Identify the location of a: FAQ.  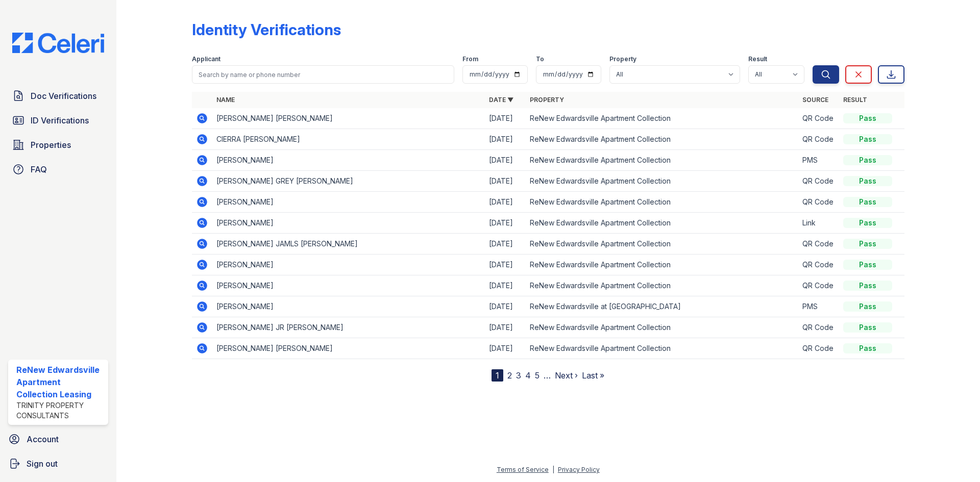
(58, 169).